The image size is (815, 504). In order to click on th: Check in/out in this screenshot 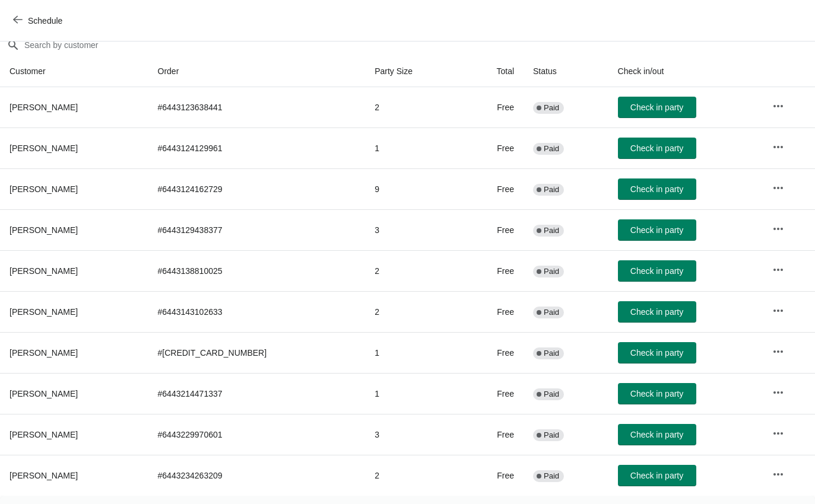, I will do `click(686, 71)`.